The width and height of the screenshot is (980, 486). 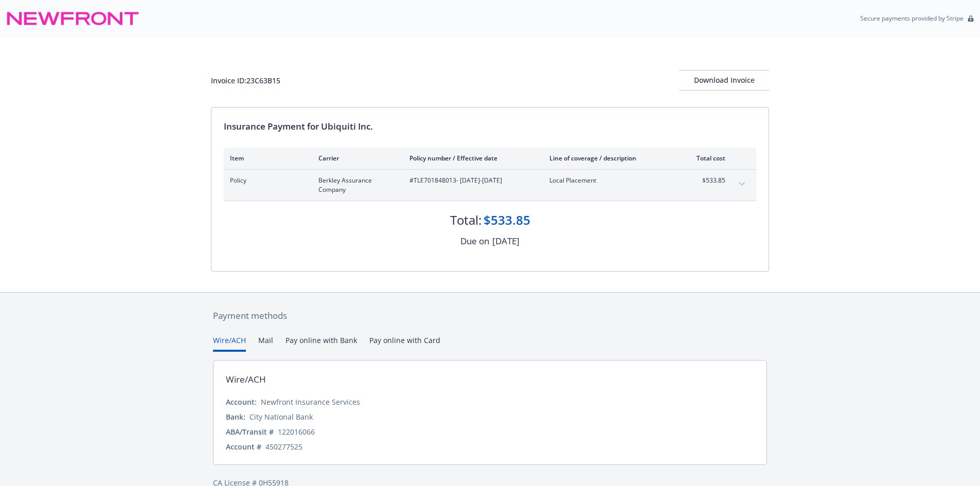 I want to click on button: Mail, so click(x=266, y=343).